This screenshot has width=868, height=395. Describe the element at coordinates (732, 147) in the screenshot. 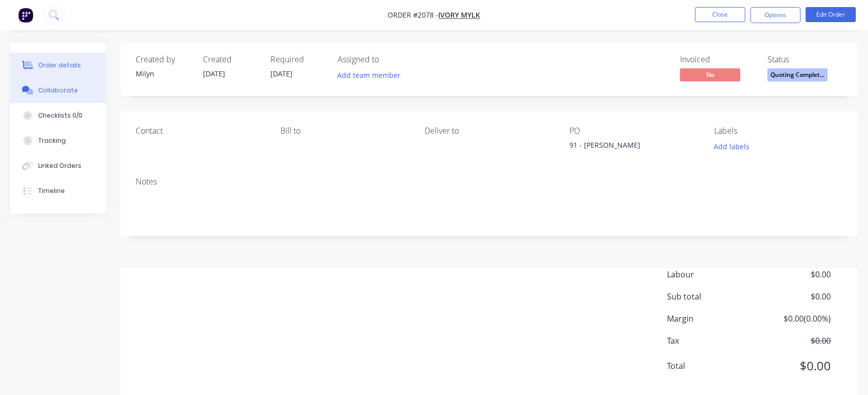

I see `button: Add labels` at that location.